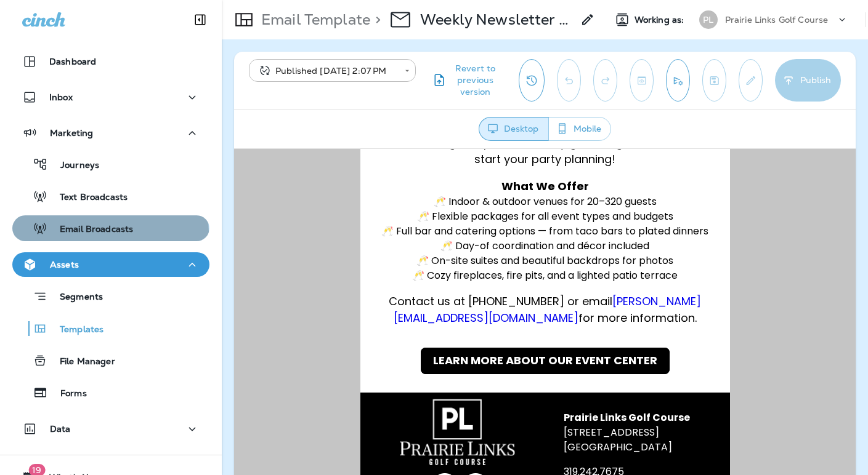 The image size is (868, 475). I want to click on p: Templates, so click(75, 330).